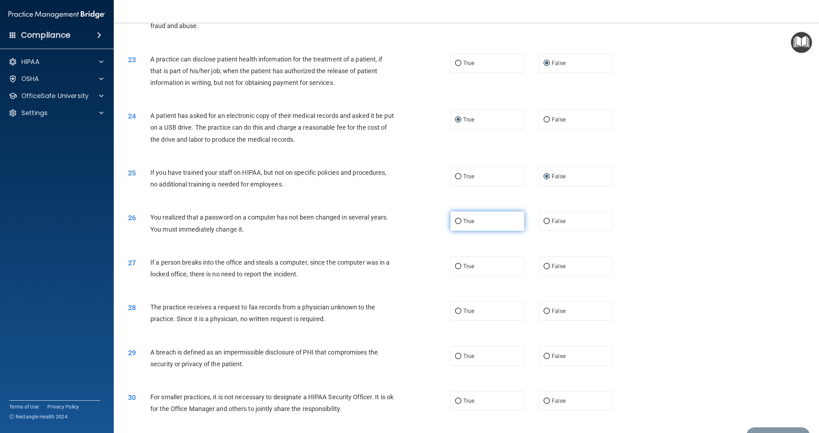  I want to click on span: For smaller practices, it is not necessary to designate a HIPAA Security Officer. It is ok for th..., so click(272, 403).